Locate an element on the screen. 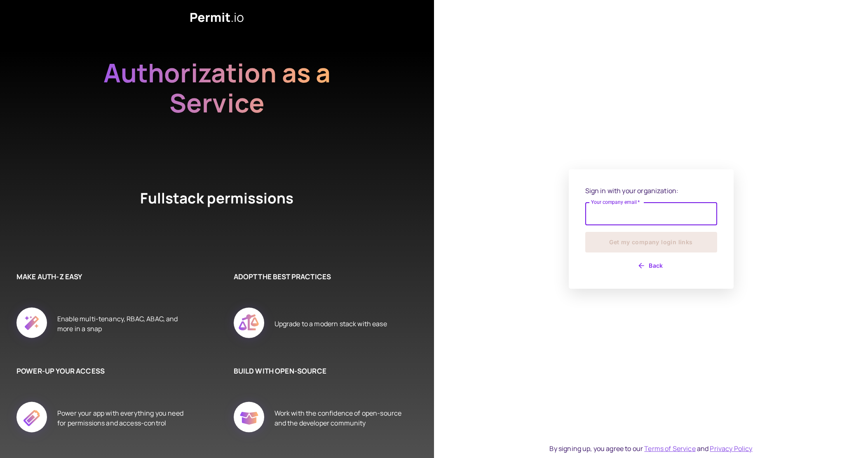 Image resolution: width=868 pixels, height=458 pixels. div: Upgrade to a modern stack with ease is located at coordinates (330, 324).